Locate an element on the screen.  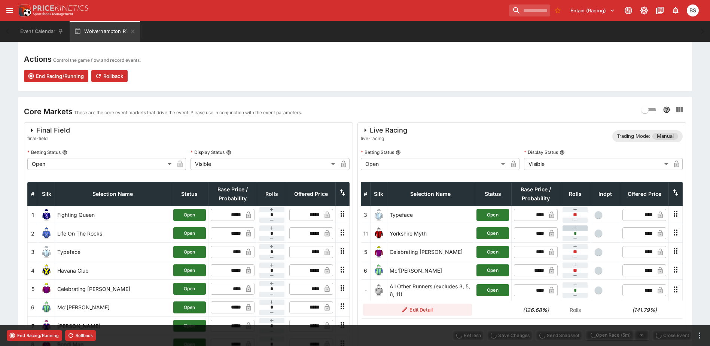
img: runner 3 is located at coordinates (46, 252).